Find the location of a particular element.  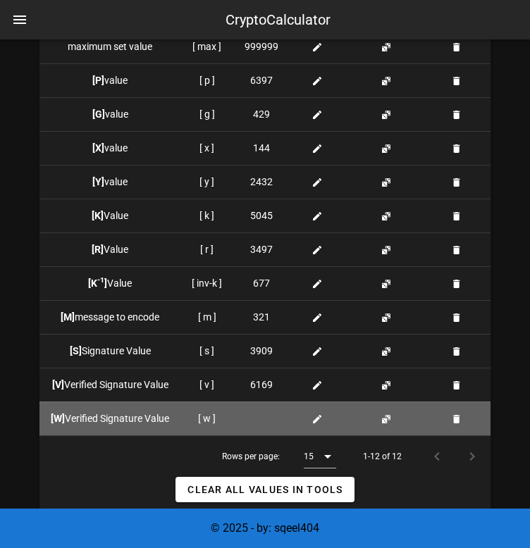

td: [ r ] is located at coordinates (206, 249).